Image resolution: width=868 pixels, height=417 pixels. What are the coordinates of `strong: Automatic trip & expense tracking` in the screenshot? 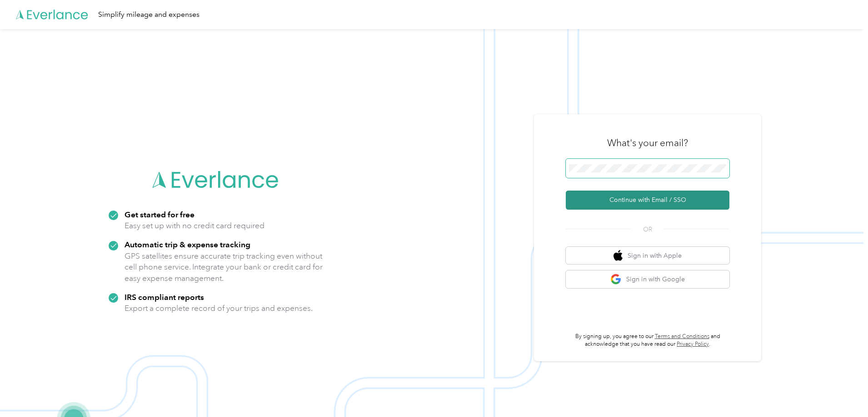 It's located at (187, 244).